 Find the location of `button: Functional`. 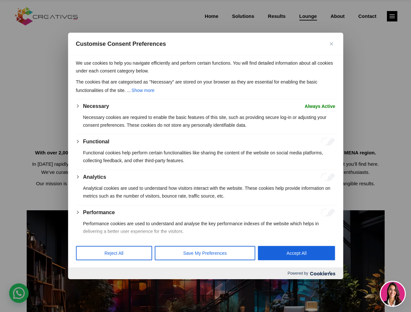

button: Functional is located at coordinates (96, 142).